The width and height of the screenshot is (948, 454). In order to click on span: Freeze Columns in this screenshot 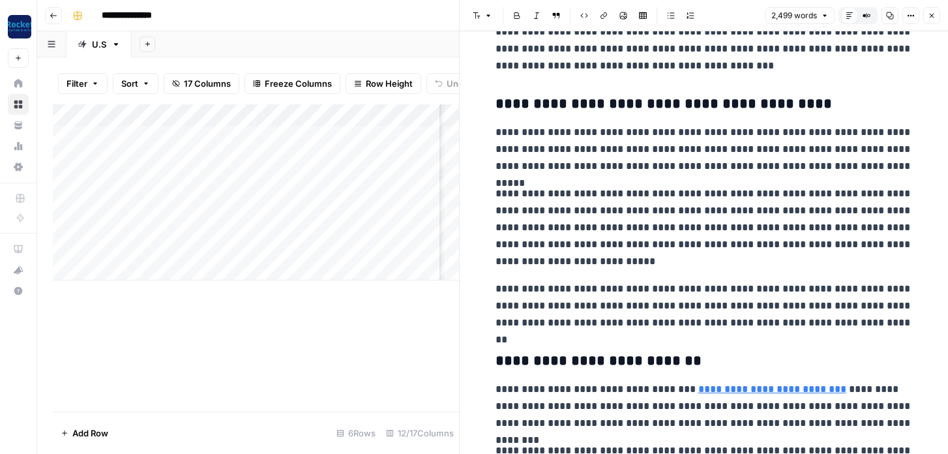, I will do `click(298, 83)`.